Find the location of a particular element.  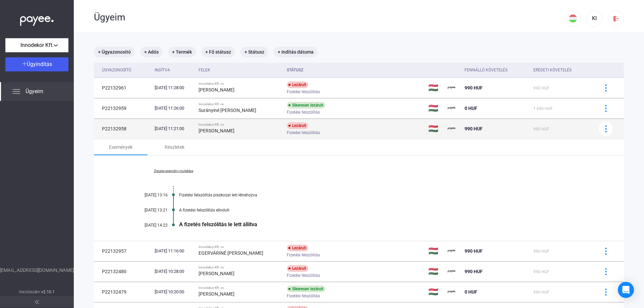

span: 1 690 HUF is located at coordinates (543, 108).